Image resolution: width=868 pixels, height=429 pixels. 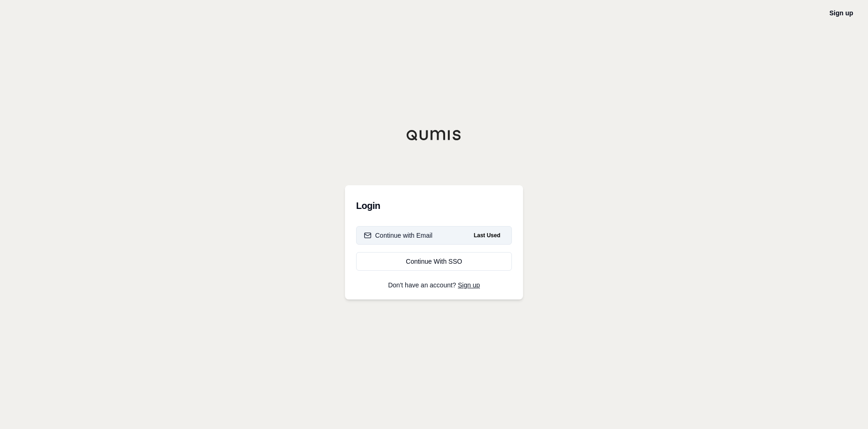 I want to click on img: Qumis, so click(x=434, y=135).